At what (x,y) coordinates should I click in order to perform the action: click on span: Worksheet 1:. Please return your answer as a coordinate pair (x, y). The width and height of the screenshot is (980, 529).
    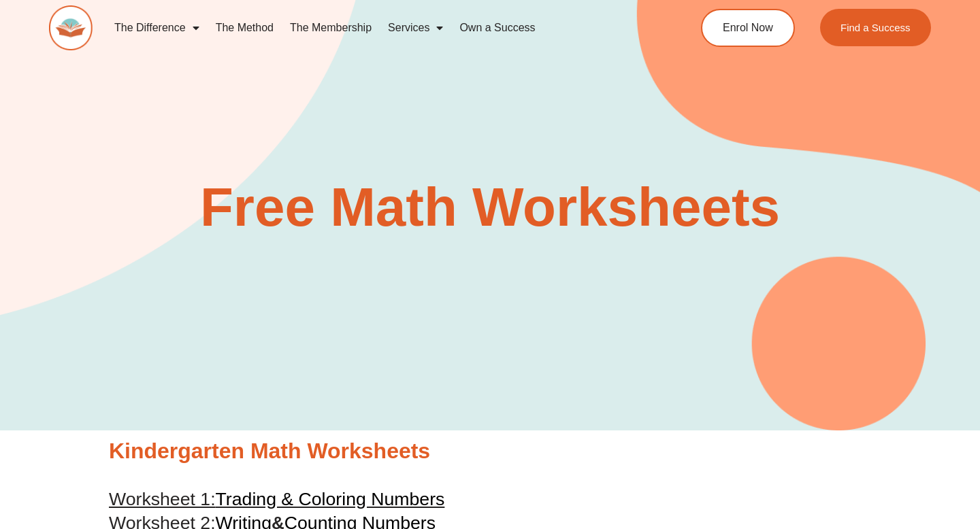
    Looking at the image, I should click on (162, 499).